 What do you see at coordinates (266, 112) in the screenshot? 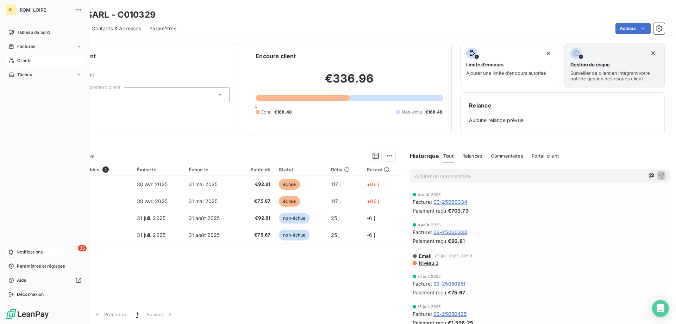
I see `span: Échu` at bounding box center [266, 112].